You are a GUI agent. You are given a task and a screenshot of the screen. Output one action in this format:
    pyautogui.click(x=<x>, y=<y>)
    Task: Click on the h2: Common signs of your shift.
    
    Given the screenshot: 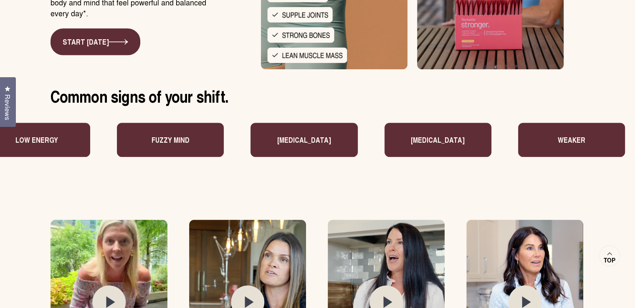 What is the action you would take?
    pyautogui.click(x=318, y=96)
    